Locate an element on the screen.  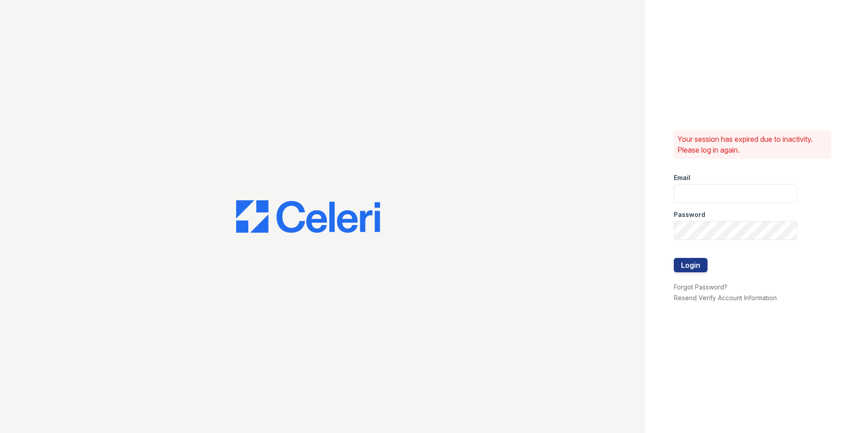
label: Password is located at coordinates (690, 215).